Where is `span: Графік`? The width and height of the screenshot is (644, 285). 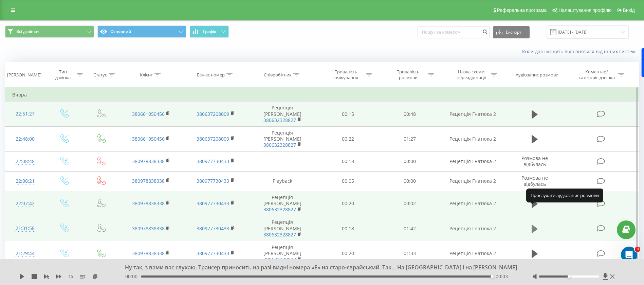
span: Графік is located at coordinates (210, 32).